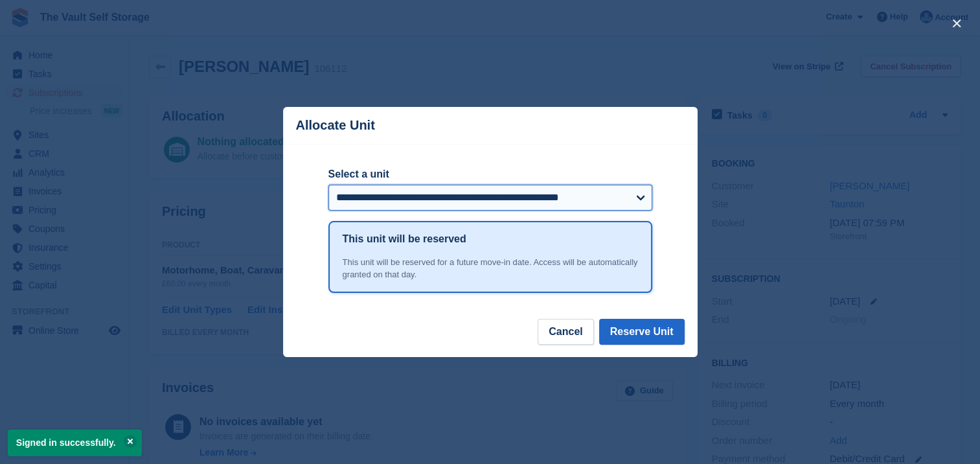  Describe the element at coordinates (490, 175) in the screenshot. I see `label: Select a unit` at that location.